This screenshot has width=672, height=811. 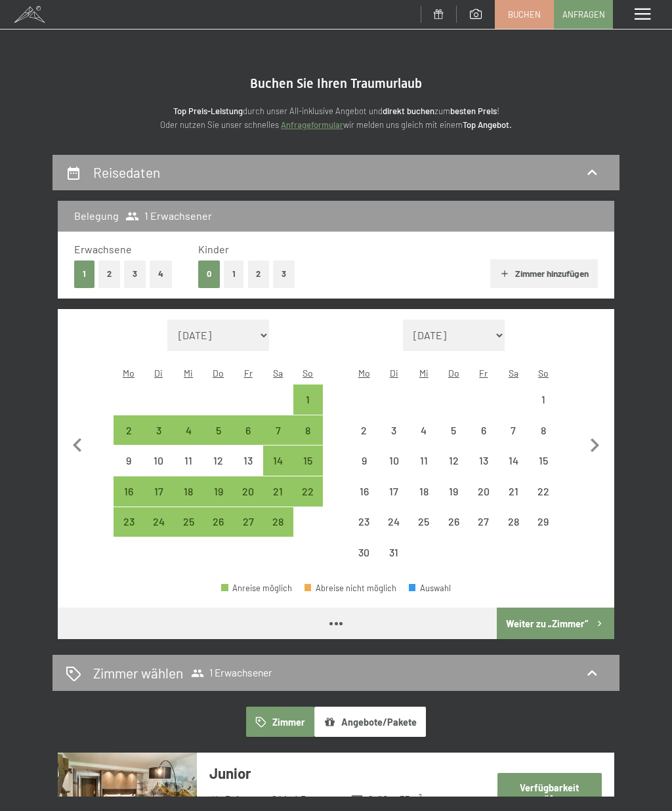 What do you see at coordinates (394, 439) in the screenshot?
I see `div: 3` at bounding box center [394, 439].